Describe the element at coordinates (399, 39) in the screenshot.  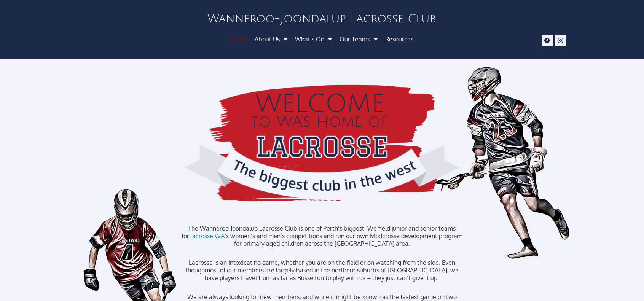
I see `a: Resources` at that location.